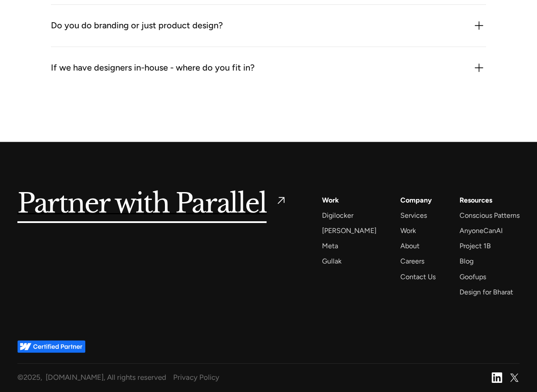 This screenshot has width=537, height=392. I want to click on div: Blog, so click(467, 261).